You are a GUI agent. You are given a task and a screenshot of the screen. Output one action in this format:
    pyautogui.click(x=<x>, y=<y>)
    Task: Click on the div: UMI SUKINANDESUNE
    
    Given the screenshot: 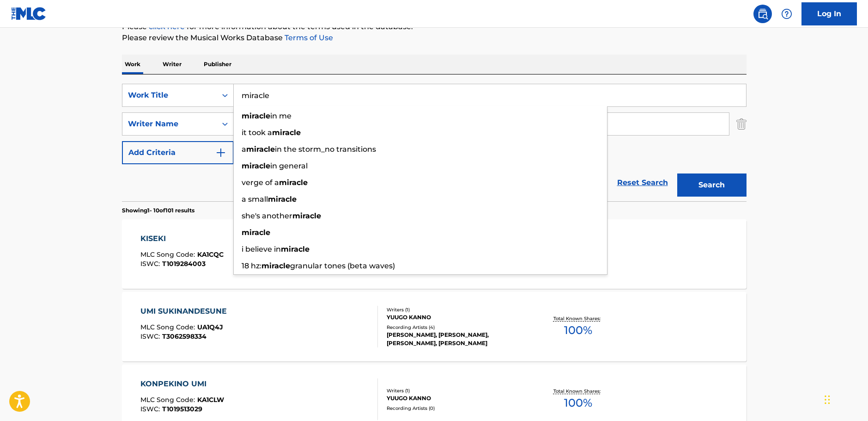 What is the action you would take?
    pyautogui.click(x=186, y=312)
    